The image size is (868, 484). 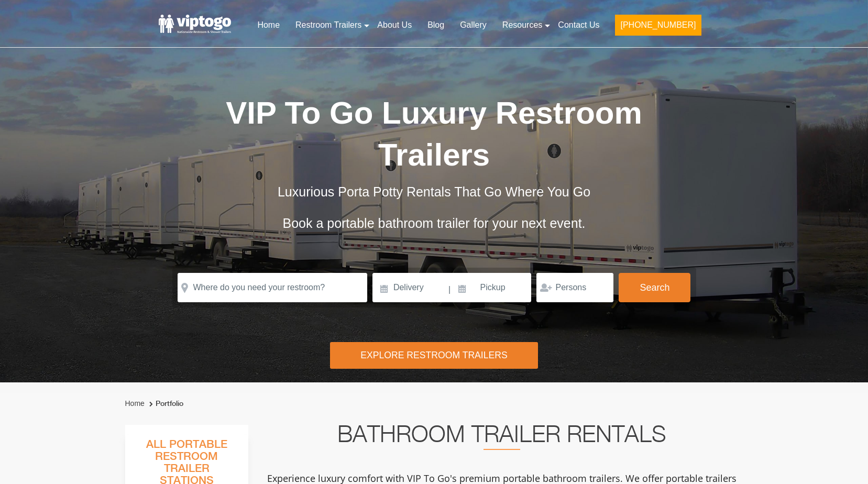 What do you see at coordinates (272, 288) in the screenshot?
I see `input: Where do you need your restroom?` at bounding box center [272, 288].